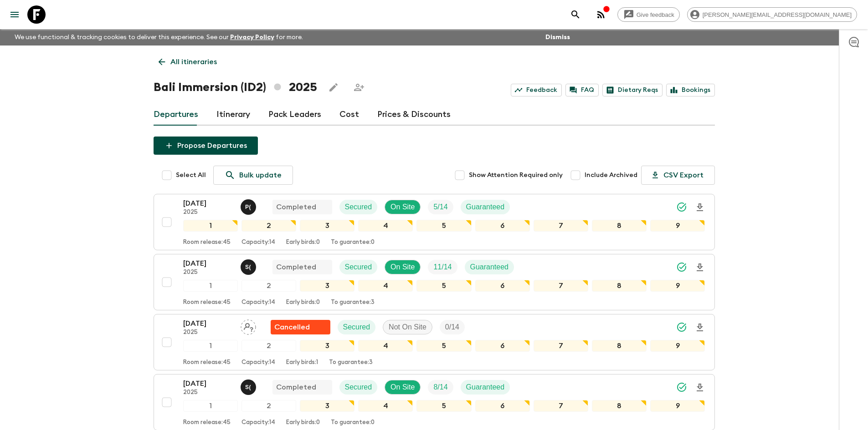 The width and height of the screenshot is (868, 430). Describe the element at coordinates (235, 87) in the screenshot. I see `h1: Bali Immersion (ID2) 2025` at that location.